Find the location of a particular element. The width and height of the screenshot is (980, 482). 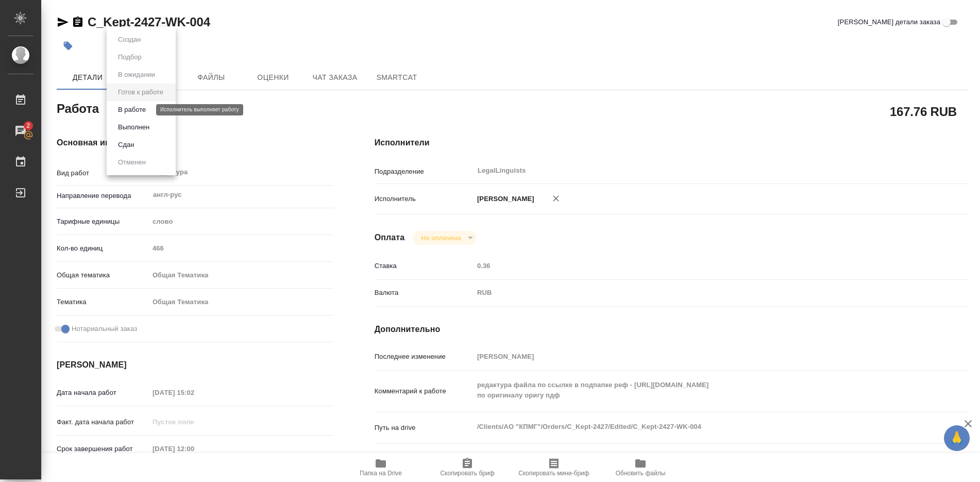

button: Выполнен is located at coordinates (134, 127).